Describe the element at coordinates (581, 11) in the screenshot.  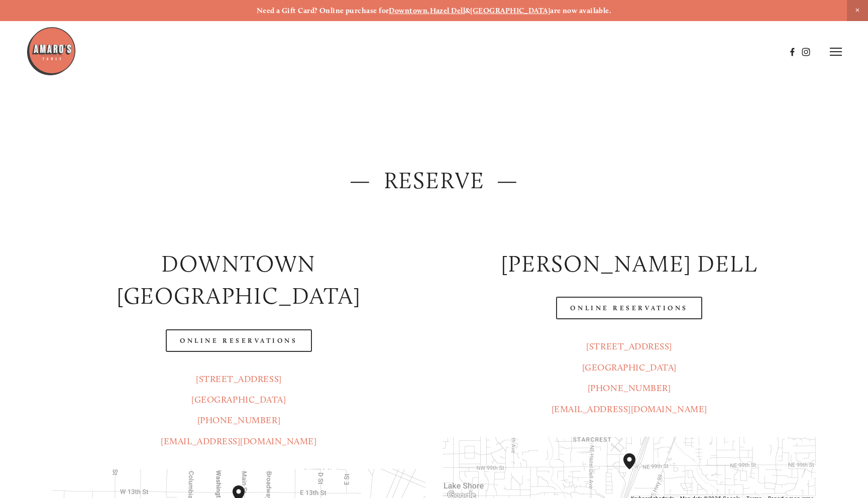
I see `strong: are now available.` at that location.